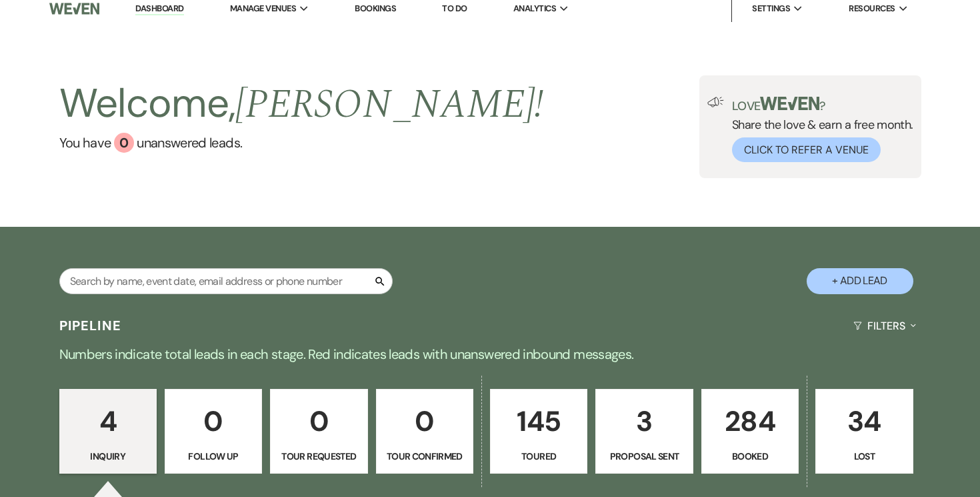  Describe the element at coordinates (91, 325) in the screenshot. I see `h3: Pipeline` at that location.